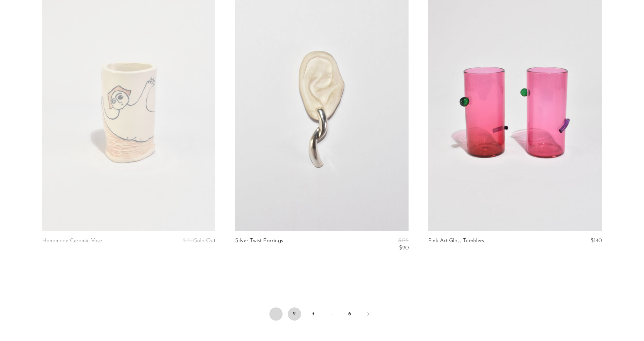 This screenshot has height=341, width=644. Describe the element at coordinates (596, 240) in the screenshot. I see `span: $140` at that location.